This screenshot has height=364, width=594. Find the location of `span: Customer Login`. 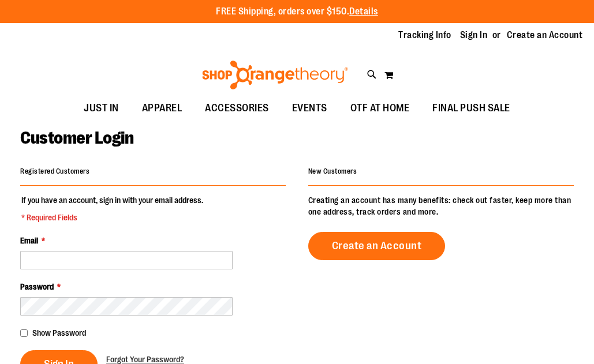

span: Customer Login is located at coordinates (77, 138).